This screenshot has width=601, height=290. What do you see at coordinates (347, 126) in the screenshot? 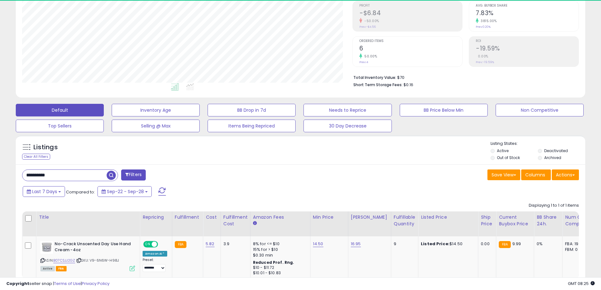
I see `button: 30 Day Decrease` at bounding box center [347, 126].